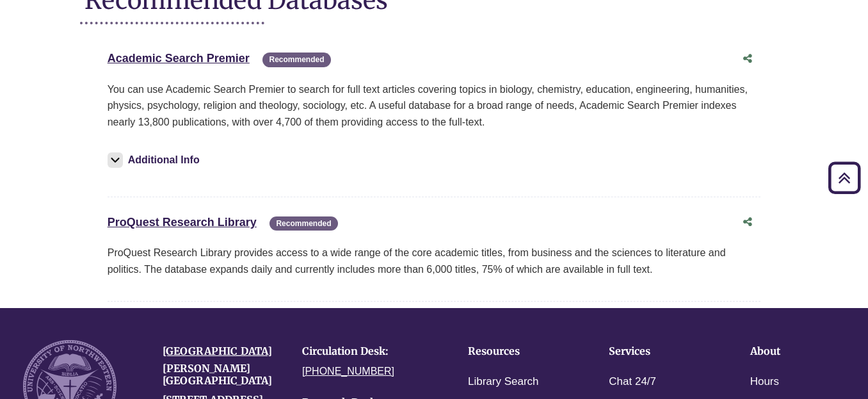 The height and width of the screenshot is (399, 868). What do you see at coordinates (156, 160) in the screenshot?
I see `button: Additional Info` at bounding box center [156, 160].